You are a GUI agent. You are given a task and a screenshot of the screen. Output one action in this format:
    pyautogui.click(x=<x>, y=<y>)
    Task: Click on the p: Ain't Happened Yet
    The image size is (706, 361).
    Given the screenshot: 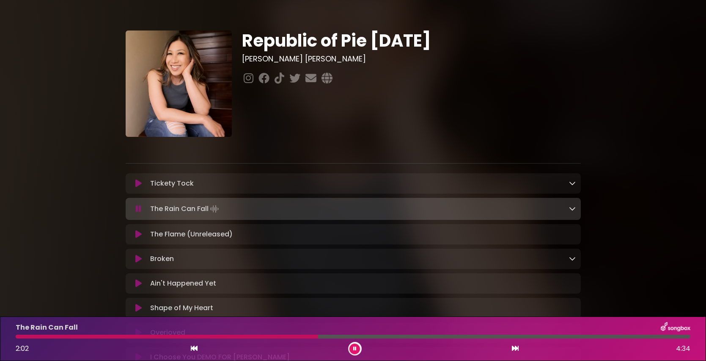 What is the action you would take?
    pyautogui.click(x=183, y=283)
    